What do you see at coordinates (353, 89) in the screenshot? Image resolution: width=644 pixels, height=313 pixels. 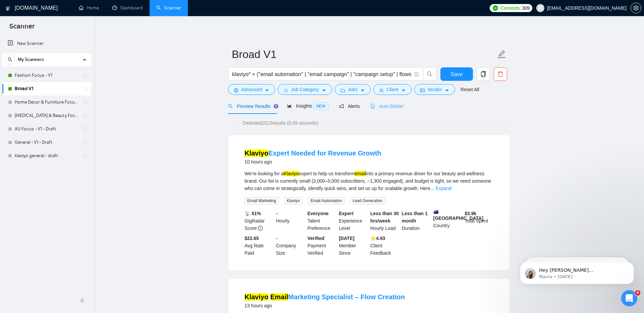 I see `button: folderJobscaret-down` at bounding box center [353, 89].